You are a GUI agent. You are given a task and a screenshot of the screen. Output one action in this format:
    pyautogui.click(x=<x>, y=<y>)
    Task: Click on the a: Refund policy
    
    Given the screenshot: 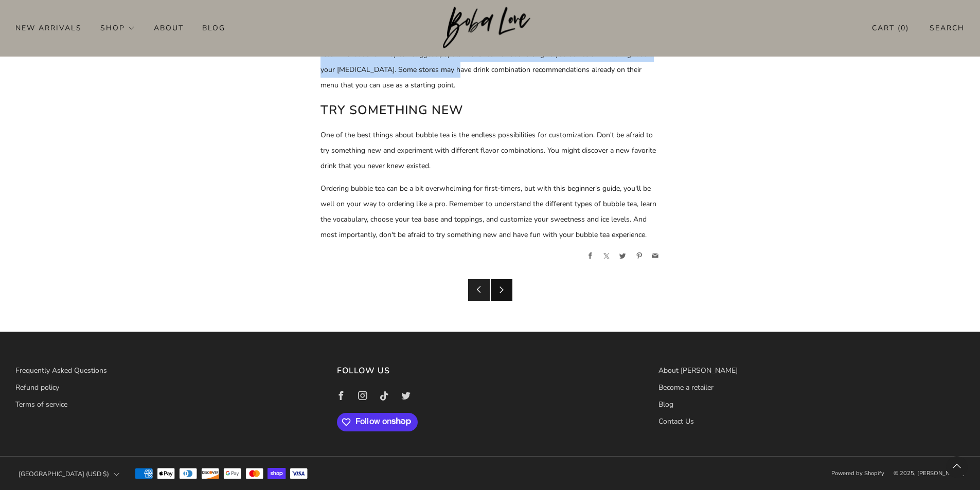 What is the action you would take?
    pyautogui.click(x=37, y=387)
    